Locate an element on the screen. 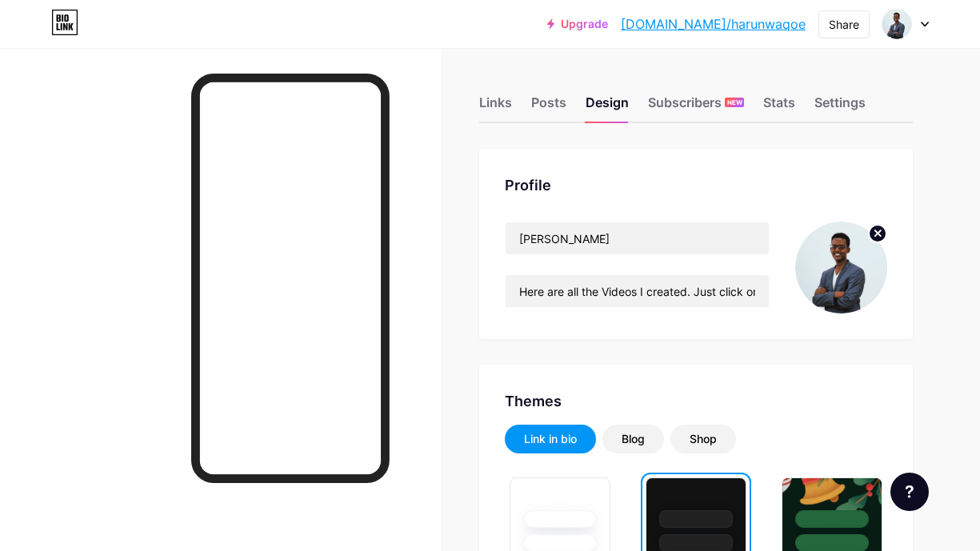 The image size is (980, 551). div: Profile is located at coordinates (696, 185).